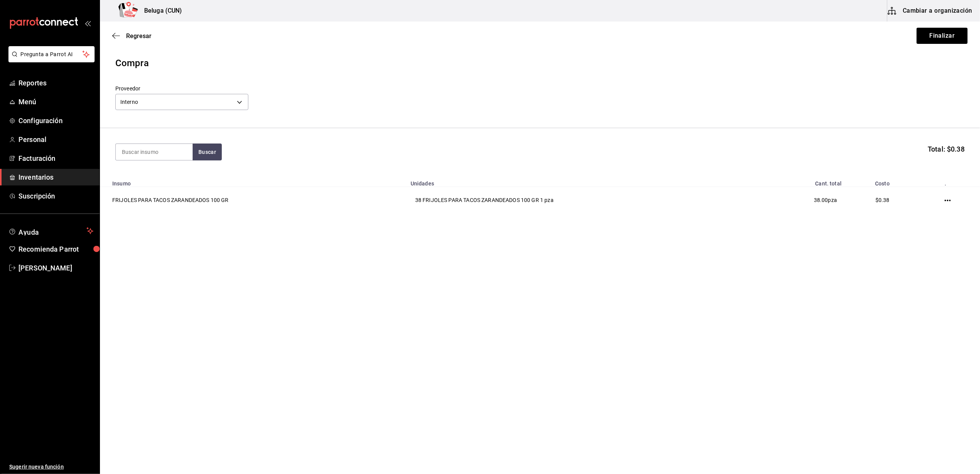 This screenshot has height=474, width=980. What do you see at coordinates (182, 89) in the screenshot?
I see `label: Proveedor` at bounding box center [182, 89].